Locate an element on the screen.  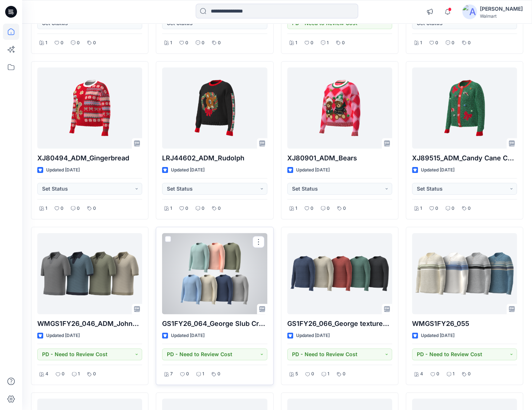
p: WMGS1FY26_055 is located at coordinates (464, 323).